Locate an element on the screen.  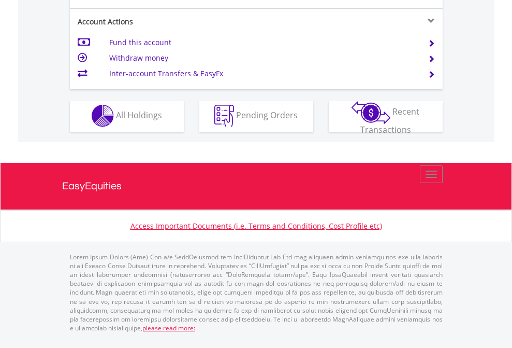
td: Inter-account Transfers & EasyFx is located at coordinates (262, 74).